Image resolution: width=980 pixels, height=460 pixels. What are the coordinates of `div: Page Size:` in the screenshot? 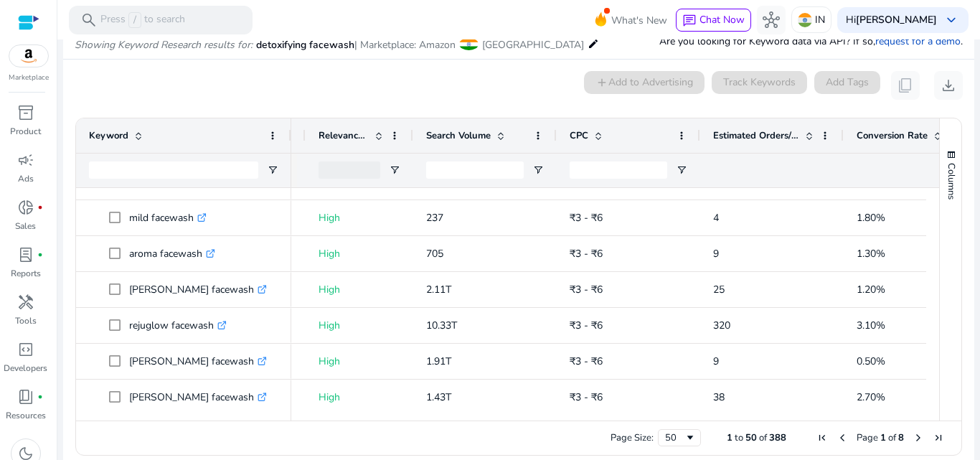 It's located at (632, 438).